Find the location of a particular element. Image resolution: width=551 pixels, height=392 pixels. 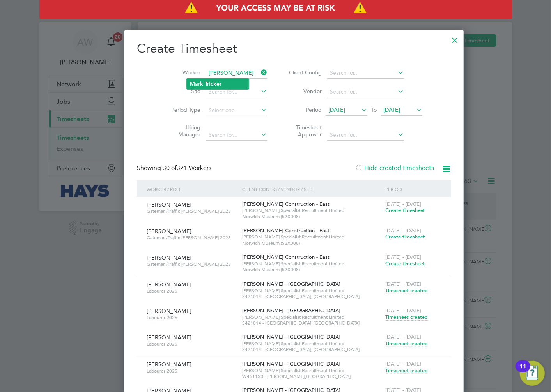

label: Vendor is located at coordinates (304, 91).